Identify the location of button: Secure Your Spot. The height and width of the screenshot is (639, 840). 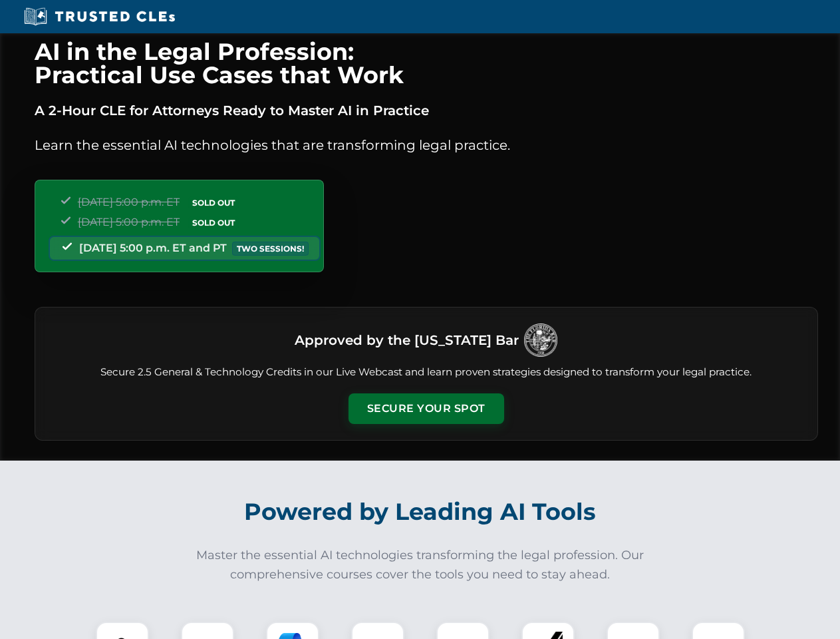
(426, 408).